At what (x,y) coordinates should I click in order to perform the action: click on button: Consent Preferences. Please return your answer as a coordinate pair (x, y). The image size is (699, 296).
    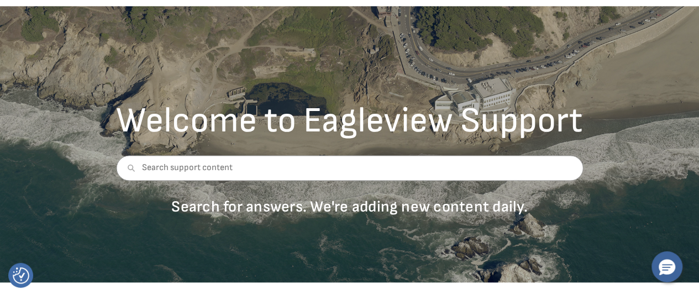
    Looking at the image, I should click on (21, 276).